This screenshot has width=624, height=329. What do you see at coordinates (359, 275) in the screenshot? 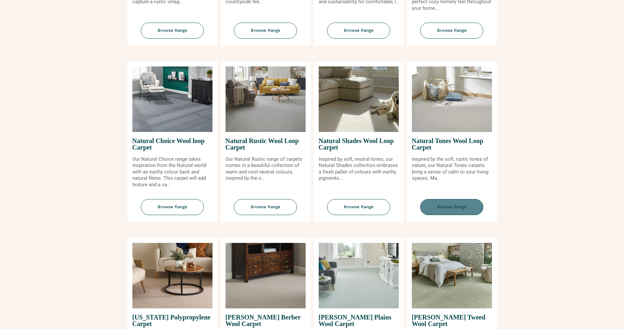
I see `img: Tomkinson Plains Wool Carpet` at bounding box center [359, 275].